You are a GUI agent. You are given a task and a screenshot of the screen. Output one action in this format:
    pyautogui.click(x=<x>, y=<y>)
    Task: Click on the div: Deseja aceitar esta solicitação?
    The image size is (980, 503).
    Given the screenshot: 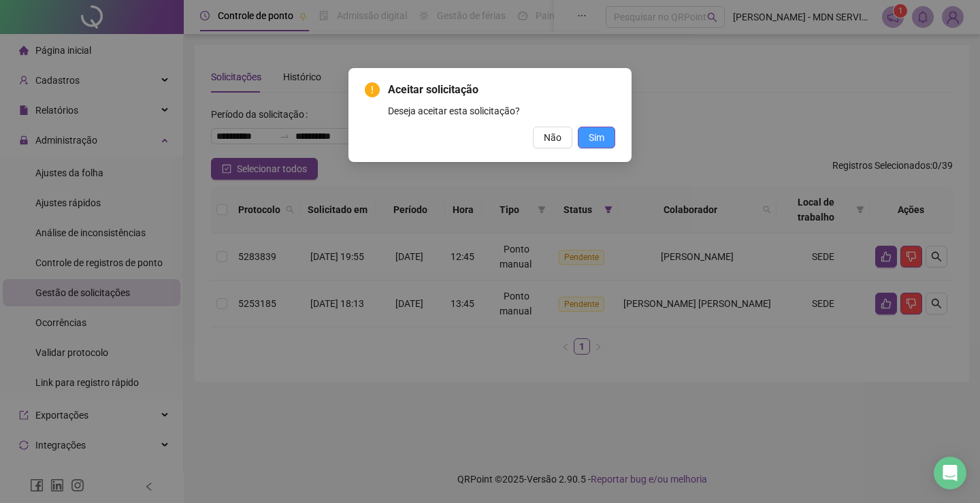 What is the action you would take?
    pyautogui.click(x=501, y=111)
    